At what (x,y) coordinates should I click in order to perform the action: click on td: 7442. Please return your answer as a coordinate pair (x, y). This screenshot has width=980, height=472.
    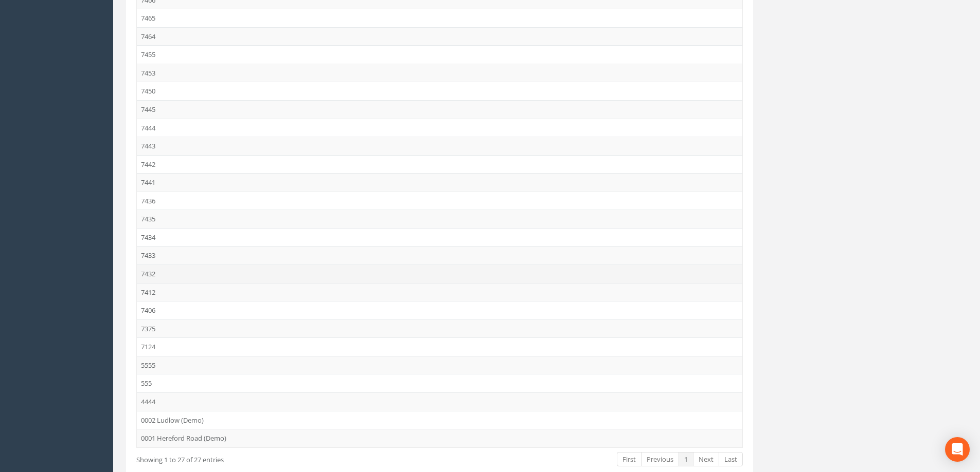
    Looking at the image, I should click on (439, 164).